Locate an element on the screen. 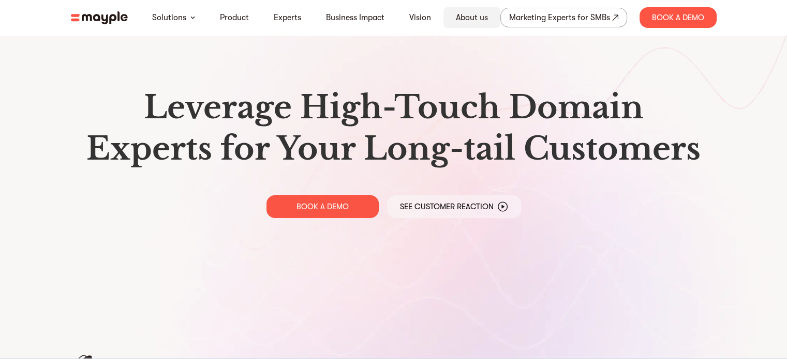 The height and width of the screenshot is (359, 787). a: Business Impact is located at coordinates (355, 18).